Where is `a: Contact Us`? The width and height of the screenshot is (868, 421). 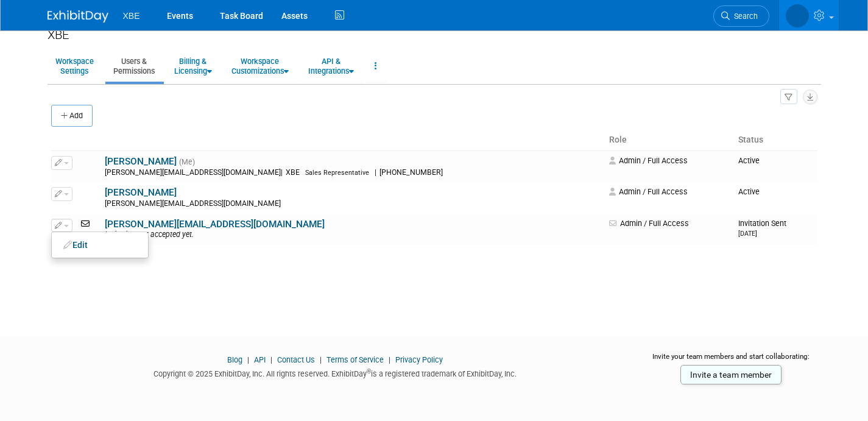 a: Contact Us is located at coordinates (296, 360).